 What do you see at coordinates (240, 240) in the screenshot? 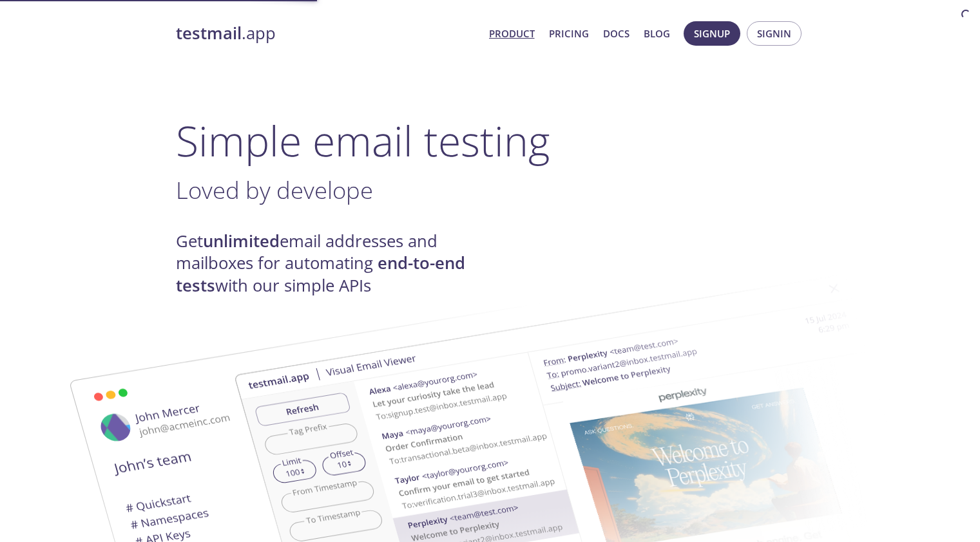
I see `strong: unlimited` at bounding box center [240, 240].